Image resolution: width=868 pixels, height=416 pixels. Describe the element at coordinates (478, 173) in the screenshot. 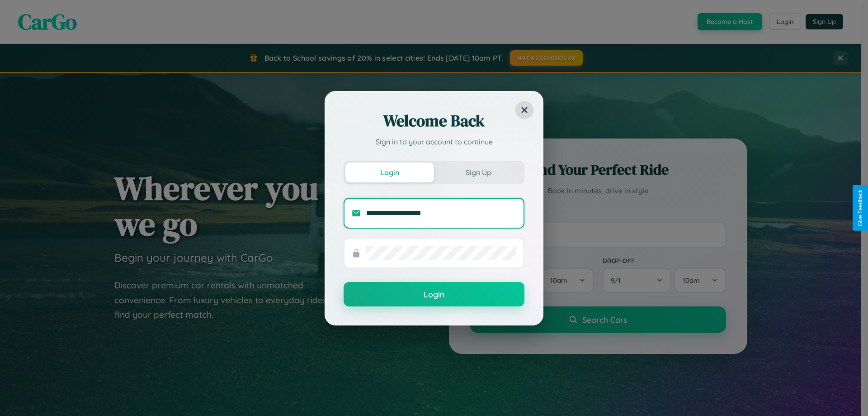

I see `button: Sign Up` at that location.